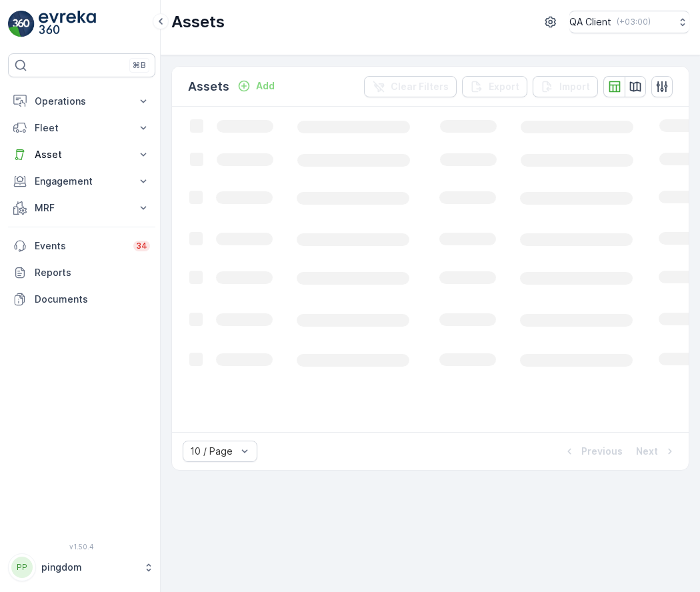  Describe the element at coordinates (82, 208) in the screenshot. I see `button: MRF` at that location.